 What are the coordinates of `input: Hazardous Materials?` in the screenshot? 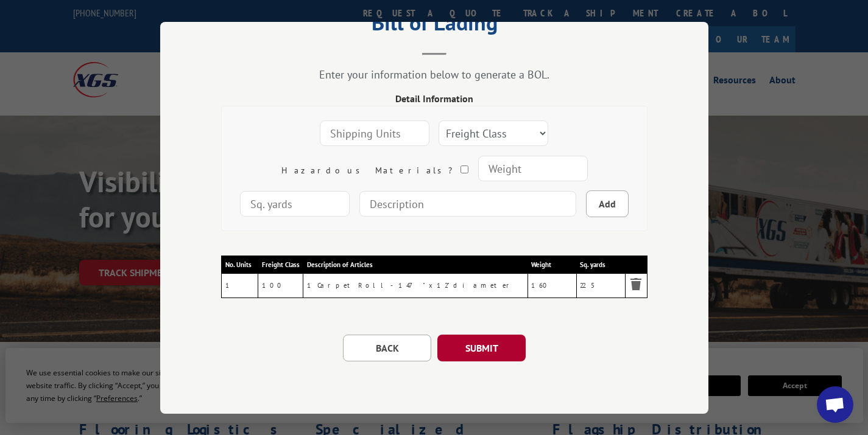 It's located at (464, 169).